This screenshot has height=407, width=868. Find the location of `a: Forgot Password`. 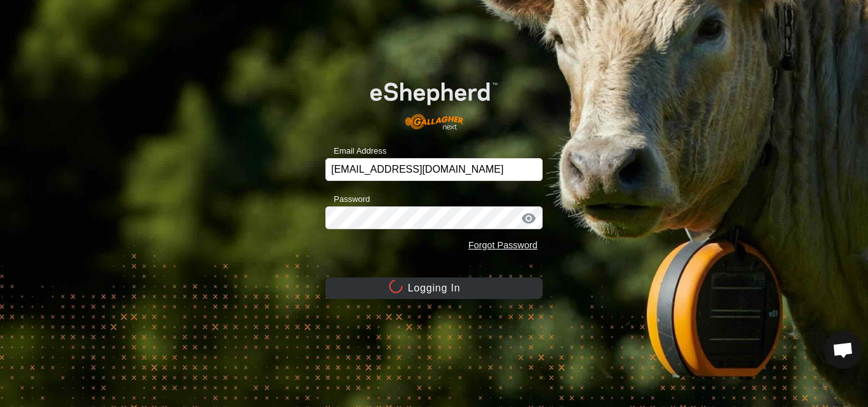

a: Forgot Password is located at coordinates (503, 245).